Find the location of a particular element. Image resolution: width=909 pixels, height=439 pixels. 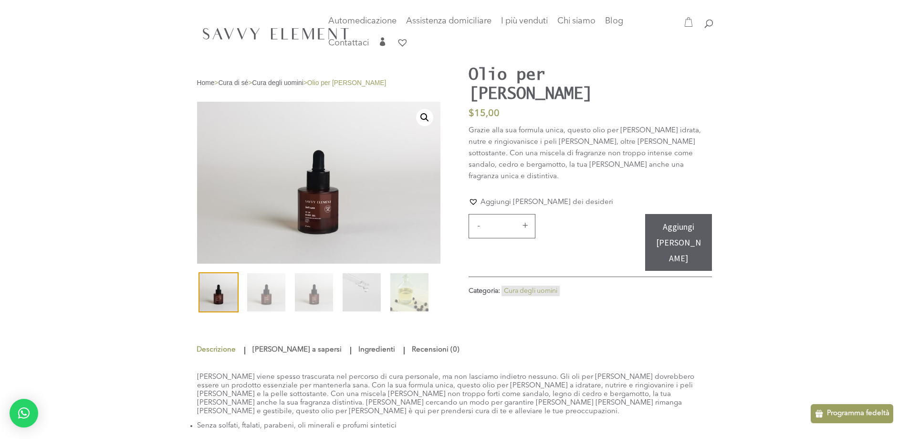

a: I più venduti is located at coordinates (525, 24).